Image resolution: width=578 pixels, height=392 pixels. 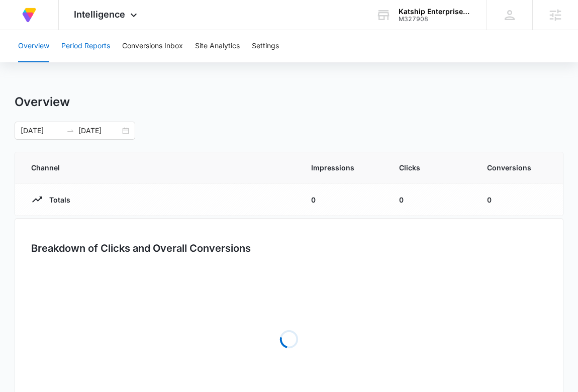 I want to click on img: Volusion, so click(x=29, y=15).